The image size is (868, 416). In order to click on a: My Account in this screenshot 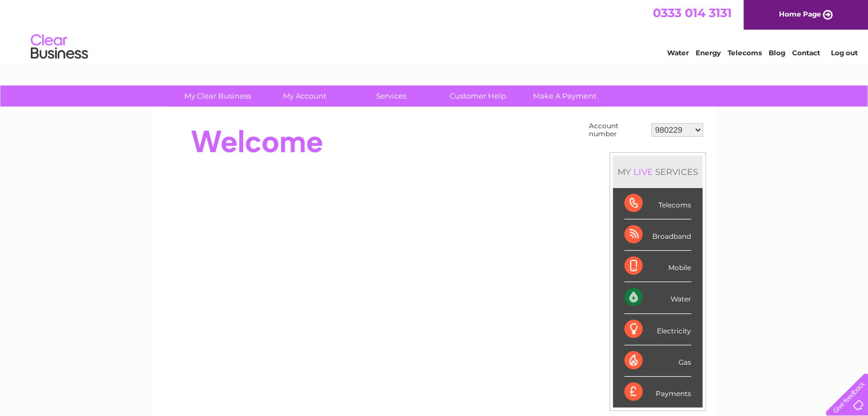, I will do `click(304, 96)`.